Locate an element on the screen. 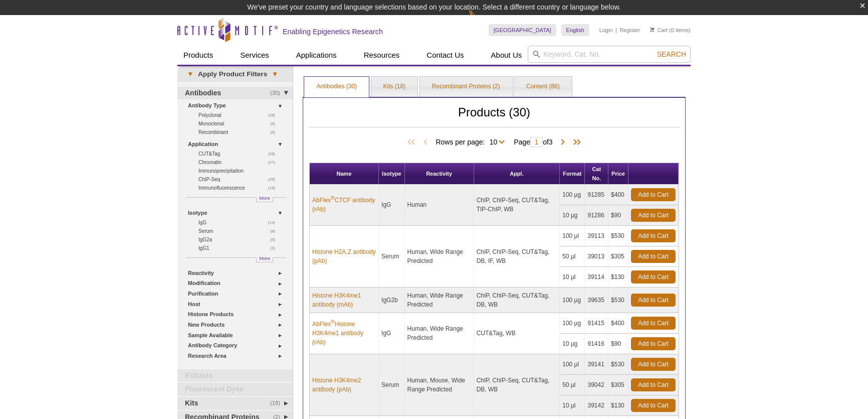 Image resolution: width=868 pixels, height=419 pixels. td: ChIP, ChIP-Seq, CUT&Tag, DB, WB is located at coordinates (518, 300).